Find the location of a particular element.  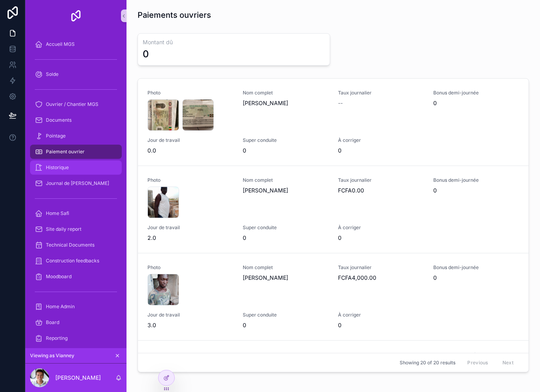

span: Site daily report is located at coordinates (64, 229).